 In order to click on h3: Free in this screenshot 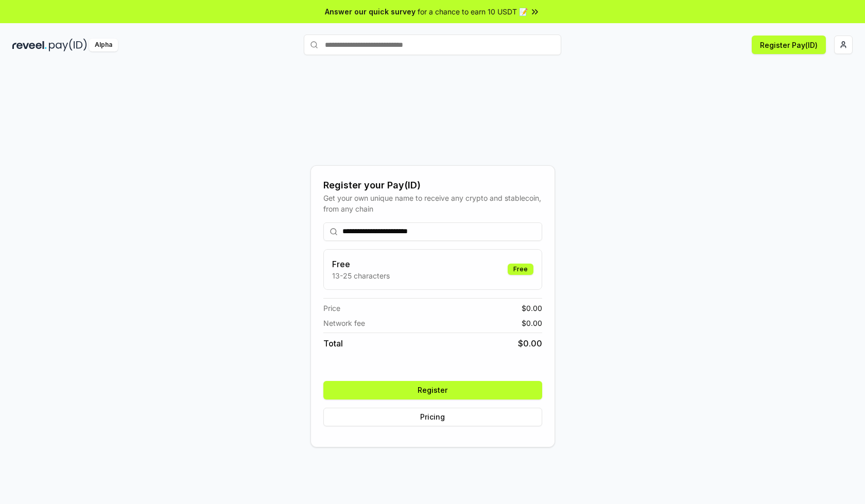, I will do `click(361, 264)`.